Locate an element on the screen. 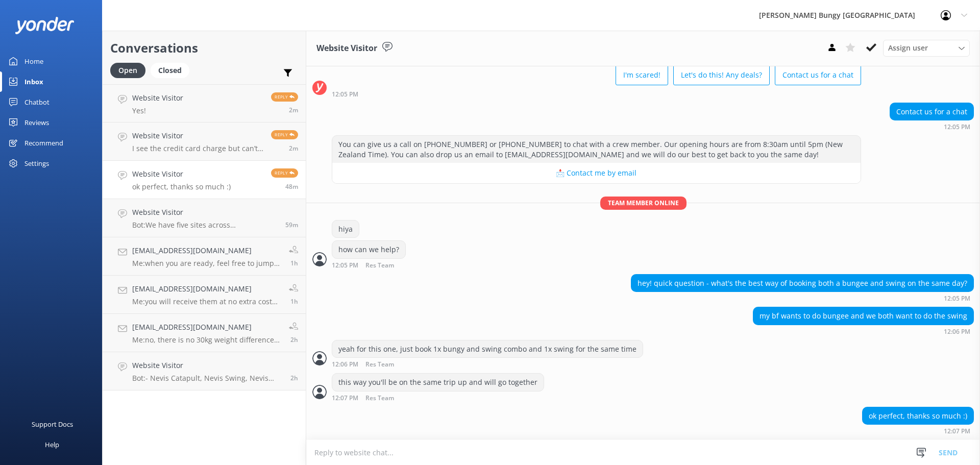 The width and height of the screenshot is (980, 465). div: how can we help? is located at coordinates (369, 250).